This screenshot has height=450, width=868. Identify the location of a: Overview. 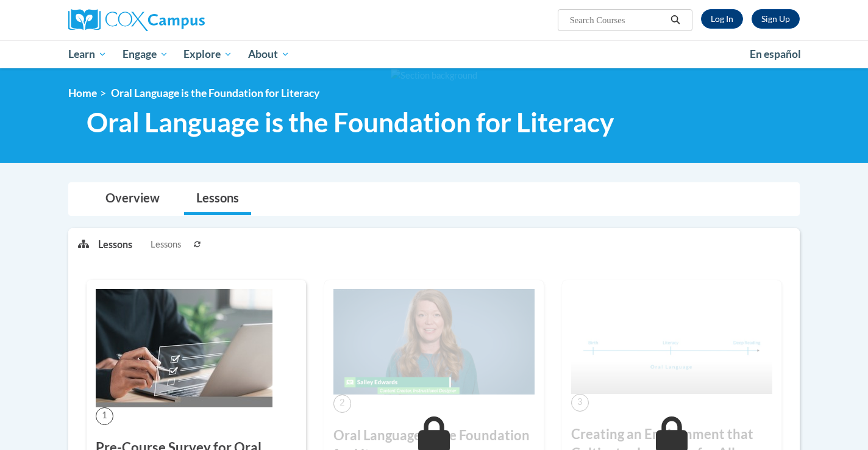
(132, 199).